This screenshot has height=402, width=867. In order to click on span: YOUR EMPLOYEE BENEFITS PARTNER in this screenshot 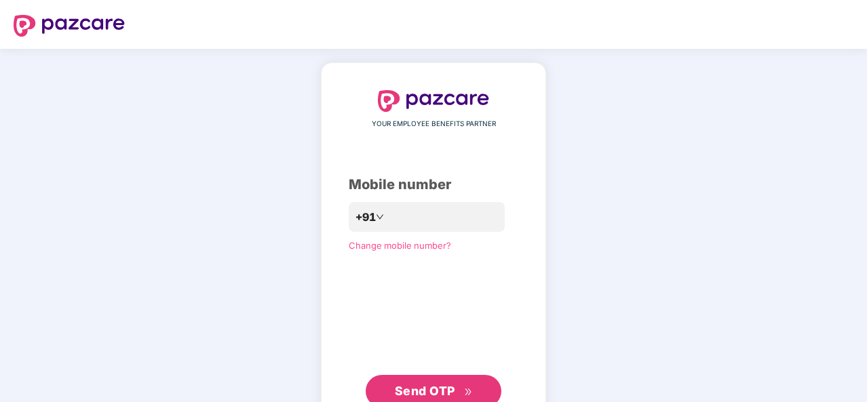, I will do `click(434, 124)`.